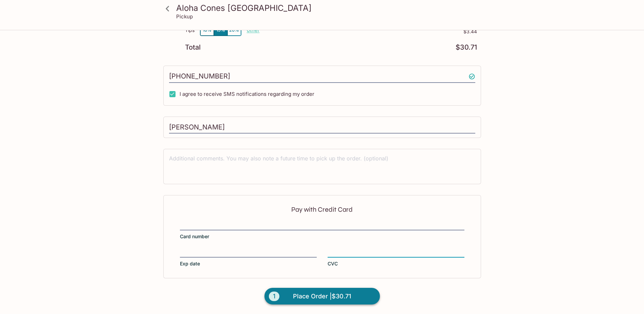 The width and height of the screenshot is (644, 314). What do you see at coordinates (322, 76) in the screenshot?
I see `input: Enter phone number` at bounding box center [322, 76].